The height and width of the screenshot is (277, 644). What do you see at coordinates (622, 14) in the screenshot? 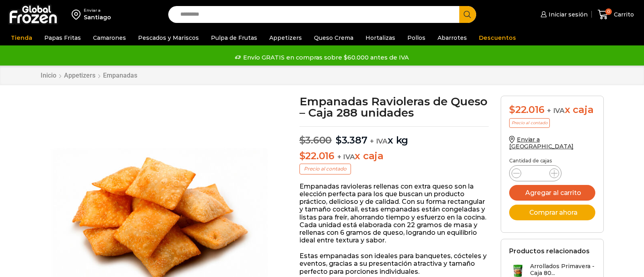
I see `span: Carrito` at bounding box center [622, 14].